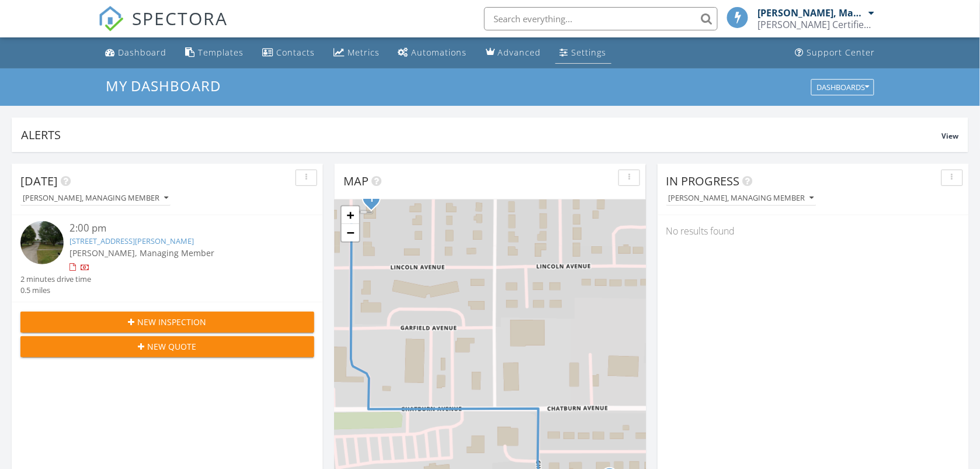 The width and height of the screenshot is (980, 469). Describe the element at coordinates (583, 53) in the screenshot. I see `a: Settings` at that location.